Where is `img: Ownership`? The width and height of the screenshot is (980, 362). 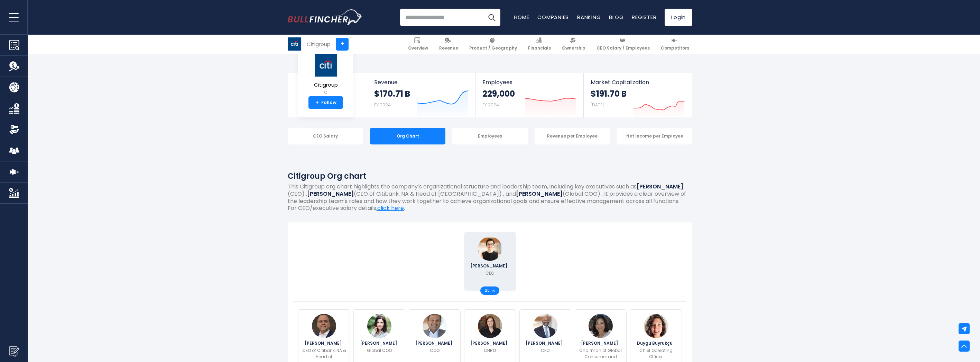 img: Ownership is located at coordinates (14, 130).